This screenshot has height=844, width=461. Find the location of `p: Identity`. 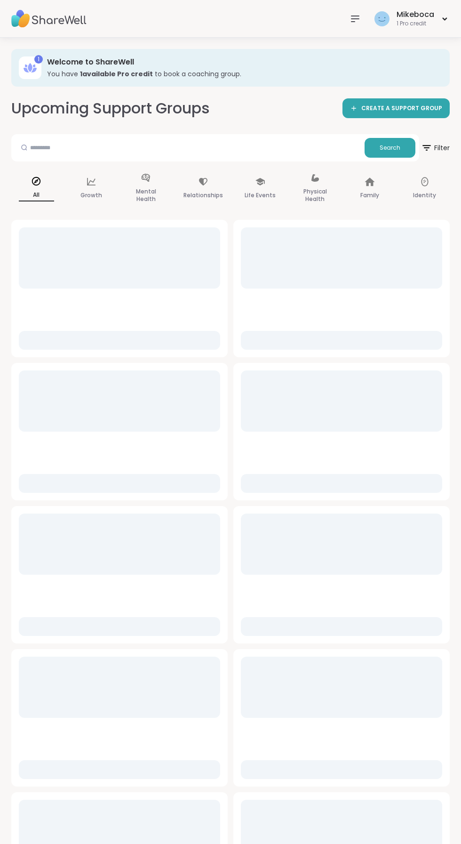

p: Identity is located at coordinates (425, 195).